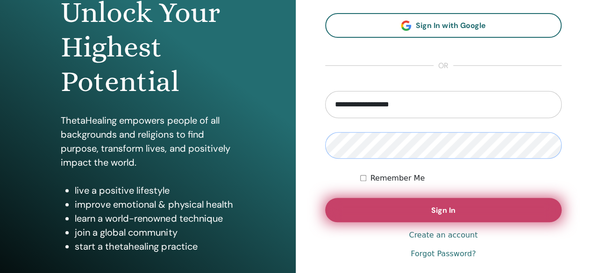  I want to click on button: Sign In, so click(443, 210).